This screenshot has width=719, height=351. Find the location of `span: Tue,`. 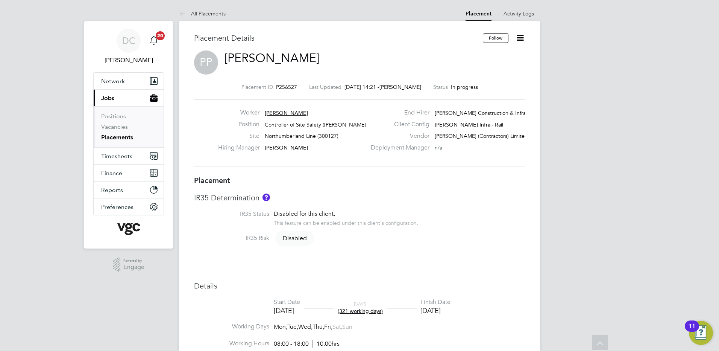

span: Tue, is located at coordinates (293, 327).